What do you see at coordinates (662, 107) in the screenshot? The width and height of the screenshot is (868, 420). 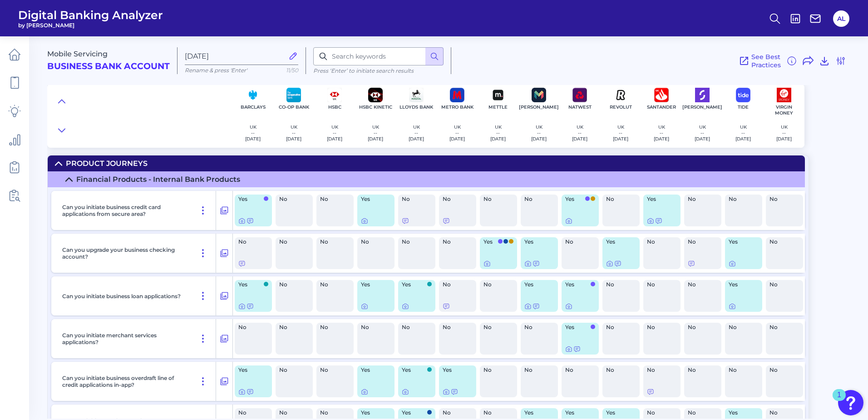 I see `p: Santander` at bounding box center [662, 107].